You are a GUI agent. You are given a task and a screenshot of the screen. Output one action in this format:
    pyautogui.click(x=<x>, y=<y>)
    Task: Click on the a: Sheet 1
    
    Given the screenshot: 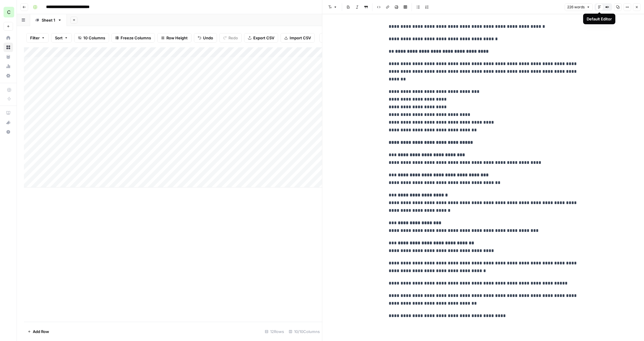 What is the action you would take?
    pyautogui.click(x=48, y=20)
    